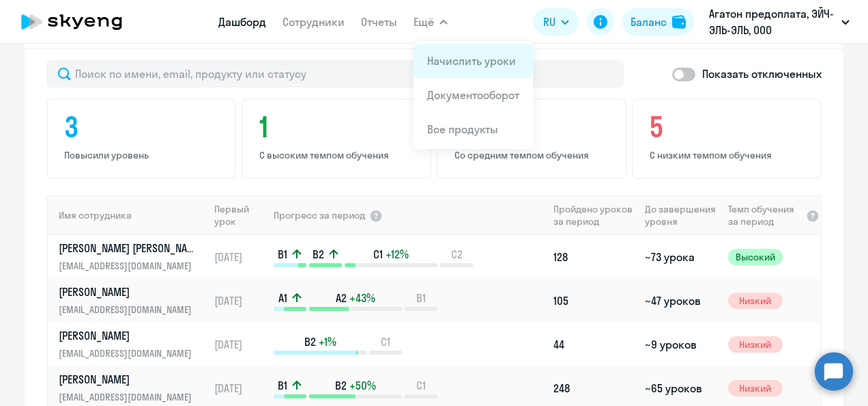 This screenshot has width=868, height=406. Describe the element at coordinates (282, 298) in the screenshot. I see `span: A1` at that location.